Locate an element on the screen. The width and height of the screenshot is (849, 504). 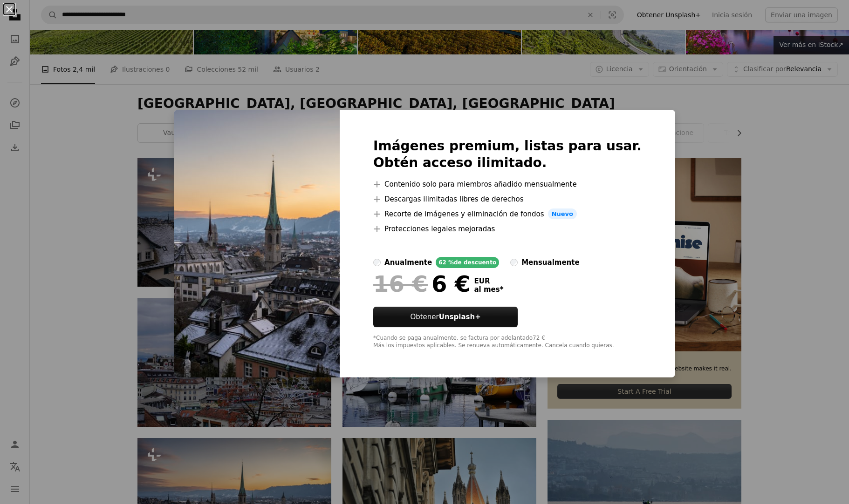
span: Nuevo is located at coordinates (563, 214).